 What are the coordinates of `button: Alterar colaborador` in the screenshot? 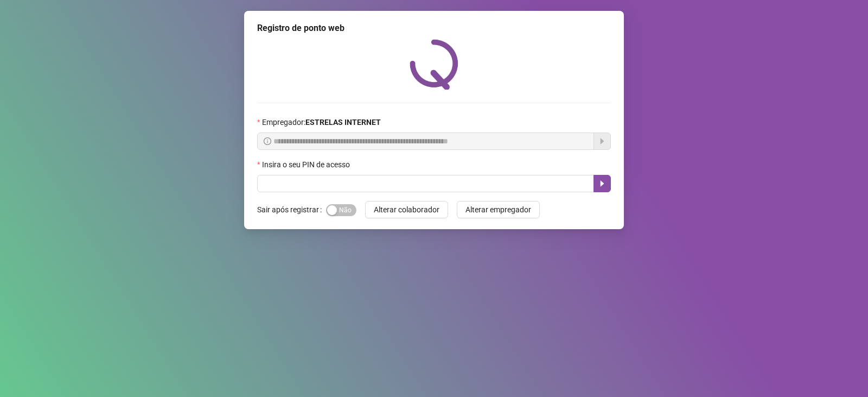 It's located at (407, 210).